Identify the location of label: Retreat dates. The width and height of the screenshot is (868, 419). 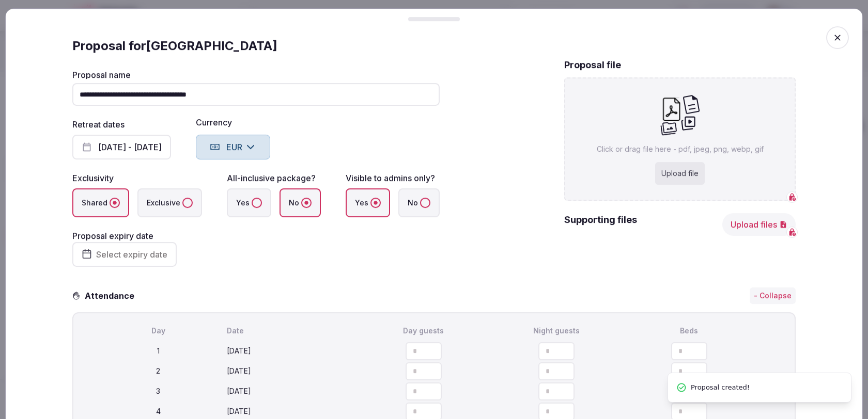
(98, 124).